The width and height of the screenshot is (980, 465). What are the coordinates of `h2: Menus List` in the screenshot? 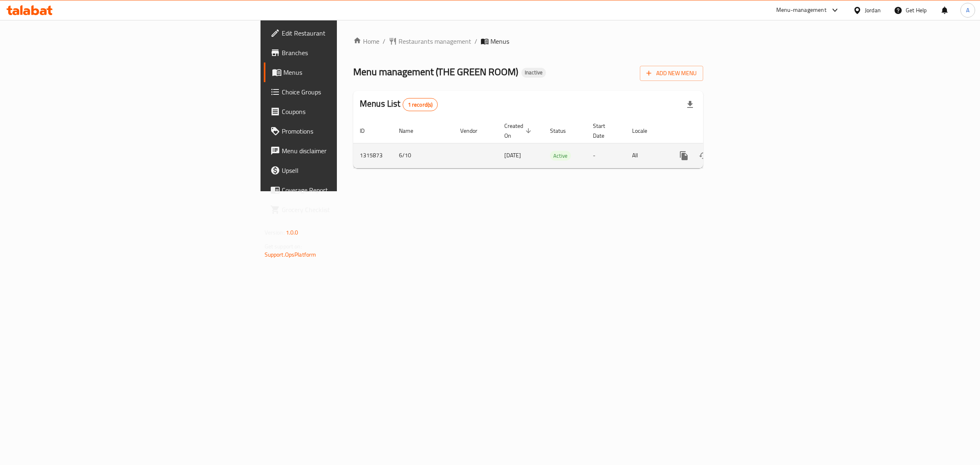 It's located at (399, 104).